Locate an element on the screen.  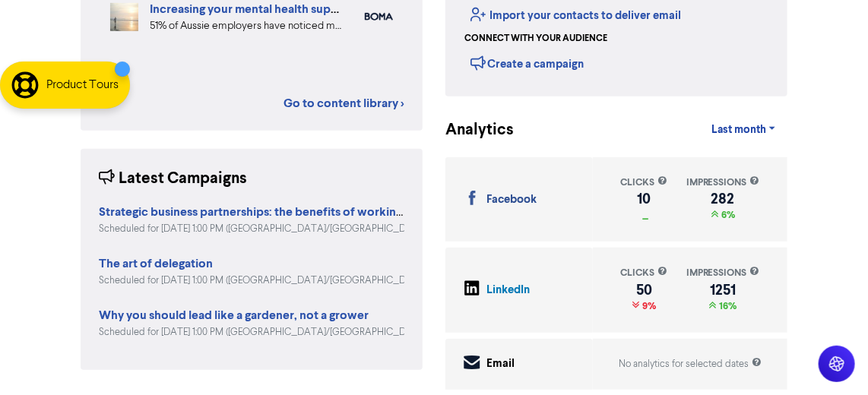
img: boma is located at coordinates (379, 17).